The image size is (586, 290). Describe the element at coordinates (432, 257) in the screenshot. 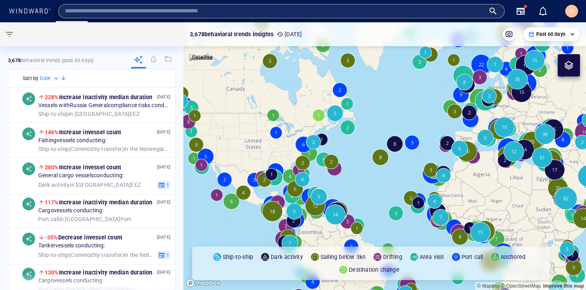

I see `p: Area visit` at that location.